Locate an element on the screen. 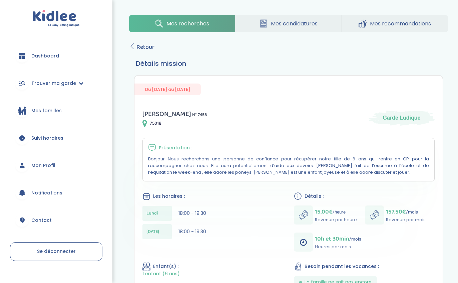  span: Suivi horaires is located at coordinates (47, 138).